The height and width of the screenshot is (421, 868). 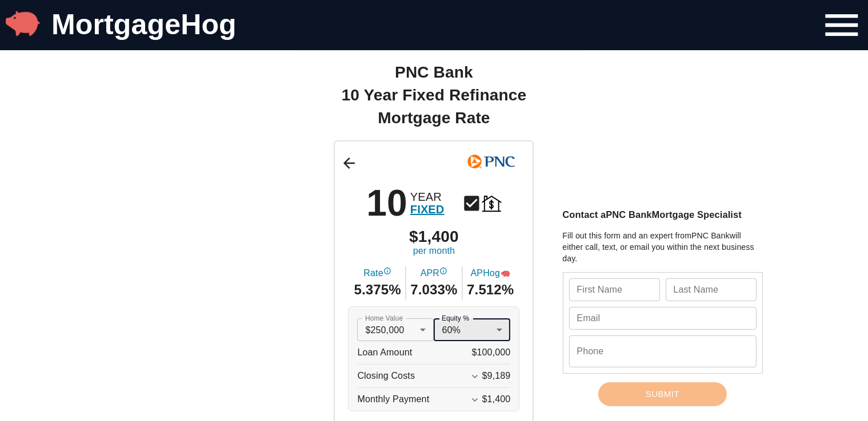 I want to click on input: Jenny, so click(x=614, y=290).